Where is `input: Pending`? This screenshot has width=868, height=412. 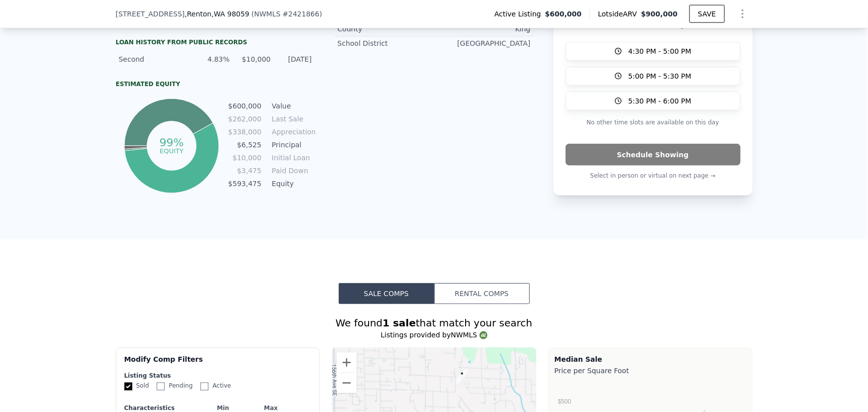
input: Pending is located at coordinates (161, 386).